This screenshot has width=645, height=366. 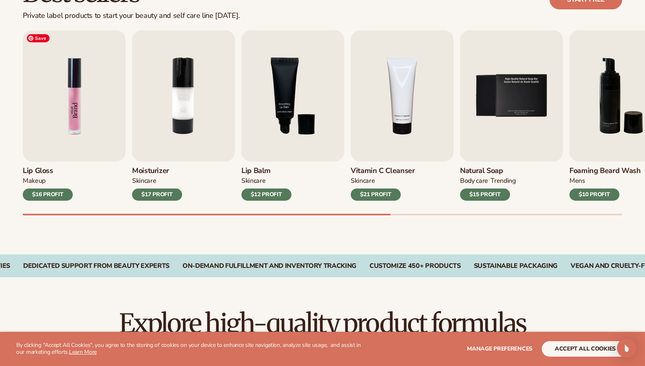 I want to click on div: $15 PROFIT, so click(x=485, y=194).